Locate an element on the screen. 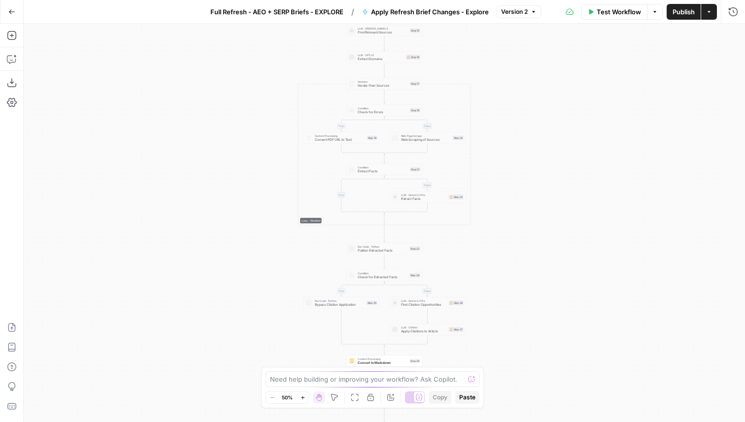 The width and height of the screenshot is (745, 422). div: Step 26 is located at coordinates (456, 303).